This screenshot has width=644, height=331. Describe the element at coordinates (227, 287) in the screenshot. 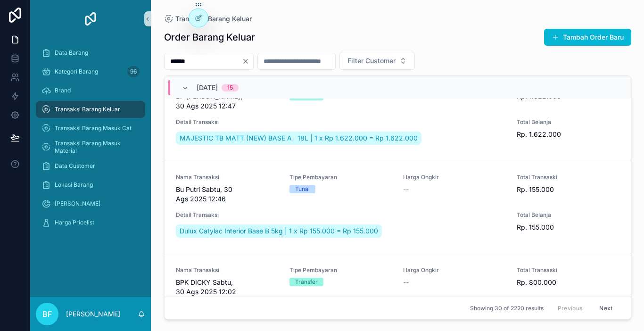

I see `span: BPK DICKY Sabtu, 30 Ags 2025 12:02` at that location.